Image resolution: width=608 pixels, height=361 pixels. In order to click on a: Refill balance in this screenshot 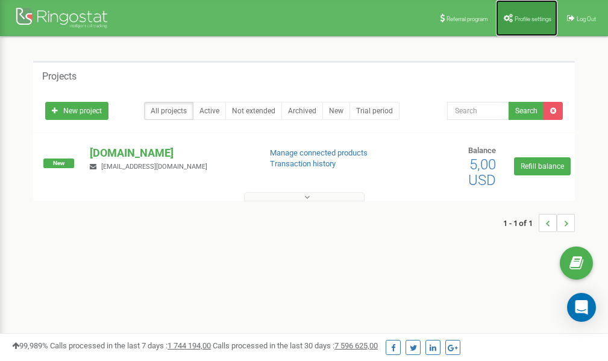, I will do `click(542, 166)`.